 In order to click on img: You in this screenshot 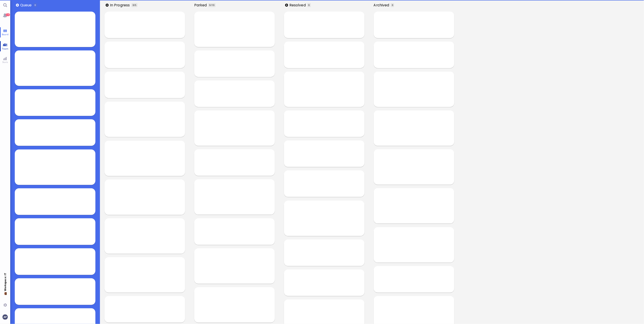, I will do `click(5, 317)`.